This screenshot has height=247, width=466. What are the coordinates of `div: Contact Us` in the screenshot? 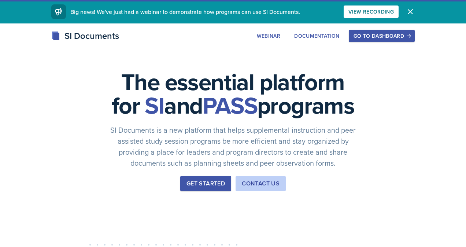 It's located at (261, 184).